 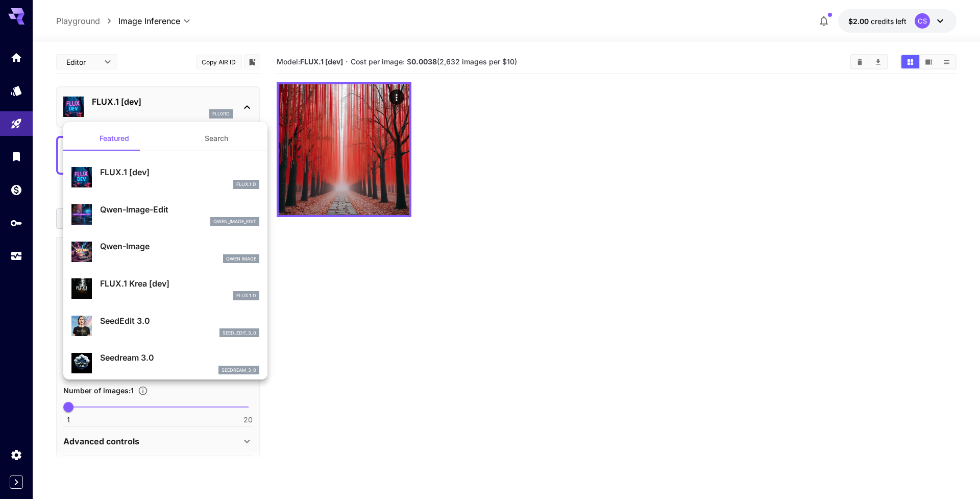 What do you see at coordinates (166, 215) in the screenshot?
I see `div: Qwen-Image-Editqwen_image_edit` at bounding box center [166, 215].